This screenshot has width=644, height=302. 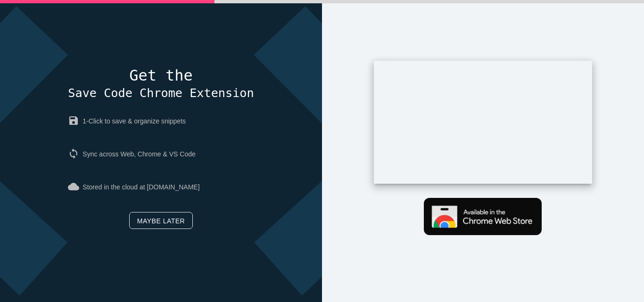 What do you see at coordinates (161, 93) in the screenshot?
I see `span: Save Code Chrome Extension` at bounding box center [161, 93].